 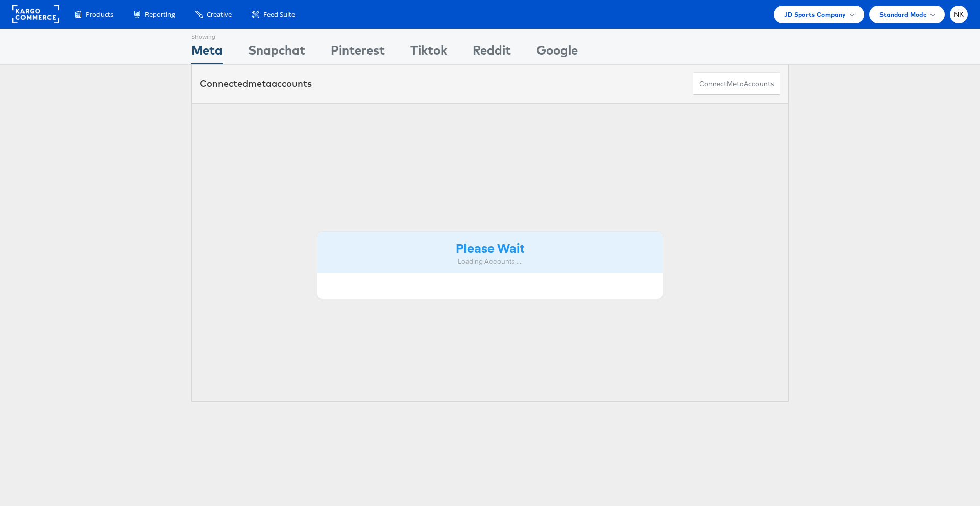 What do you see at coordinates (429, 53) in the screenshot?
I see `div: Tiktok` at bounding box center [429, 53].